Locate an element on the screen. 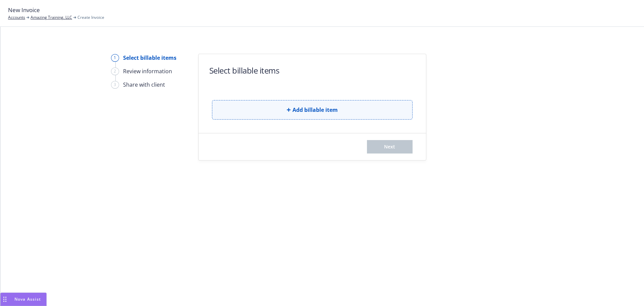  span: New Invoice is located at coordinates (24, 10).